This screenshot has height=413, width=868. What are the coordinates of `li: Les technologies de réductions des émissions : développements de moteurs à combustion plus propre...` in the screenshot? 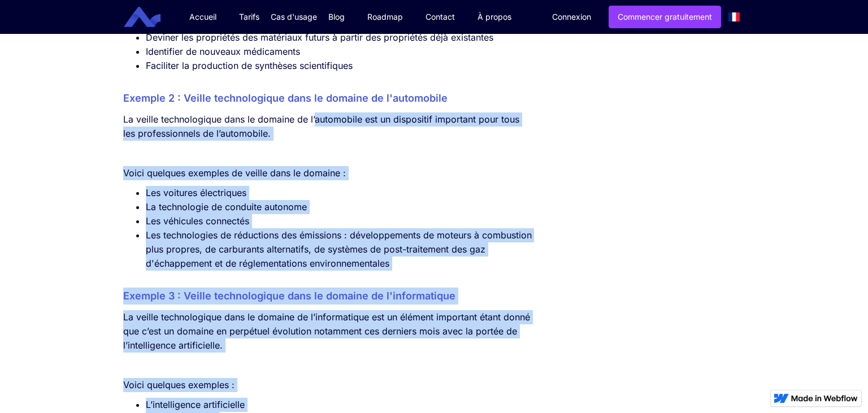 It's located at (340, 249).